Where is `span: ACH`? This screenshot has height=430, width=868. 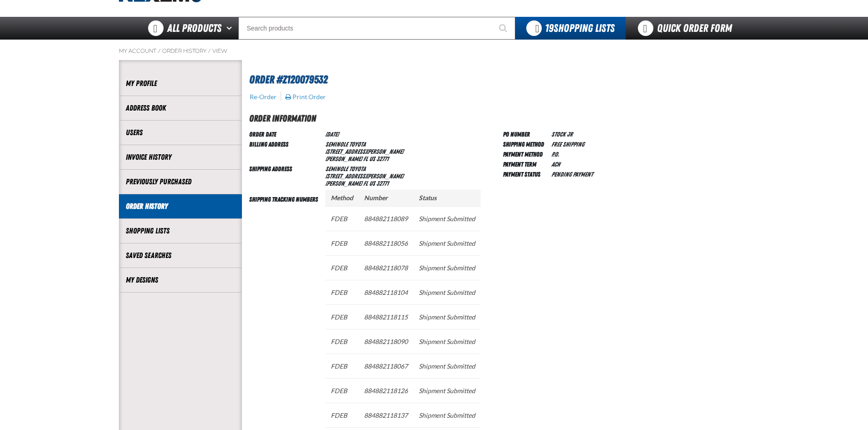
span: ACH is located at coordinates (556, 165).